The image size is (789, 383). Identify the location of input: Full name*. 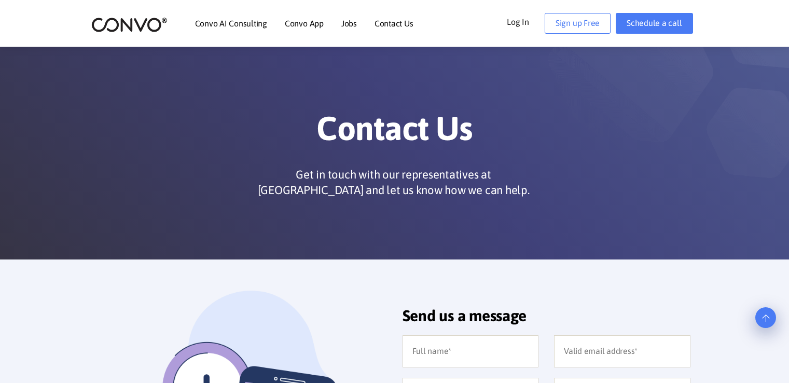
(471, 351).